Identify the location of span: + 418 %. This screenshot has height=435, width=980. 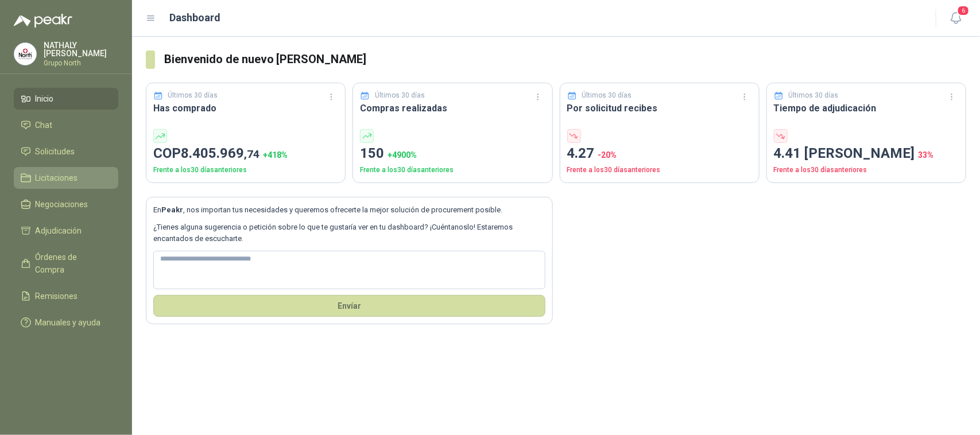
(275, 155).